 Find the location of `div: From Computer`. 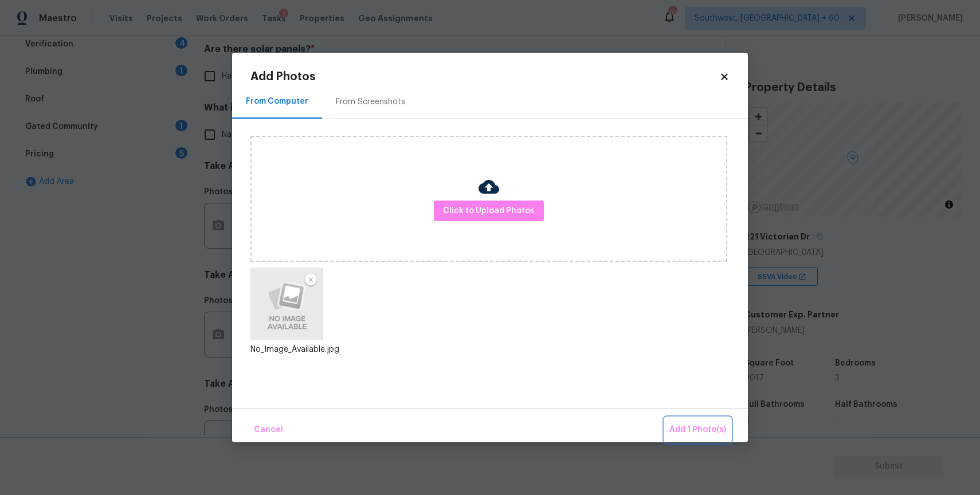

div: From Computer is located at coordinates (277, 101).